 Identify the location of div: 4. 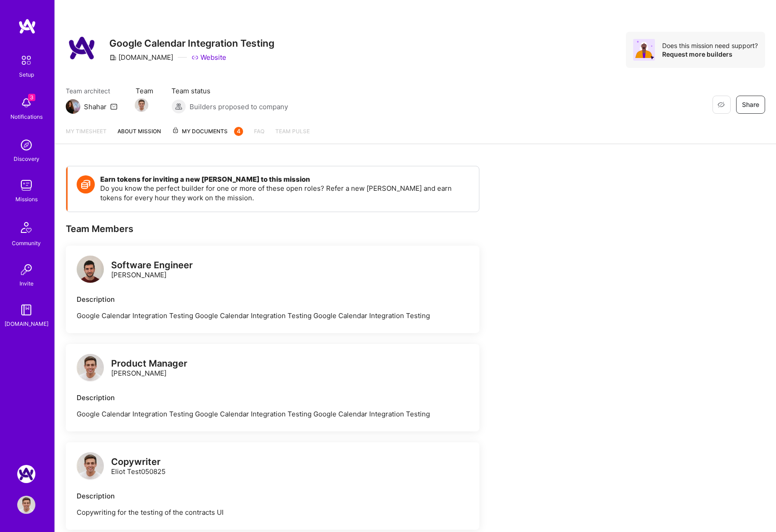
(238, 132).